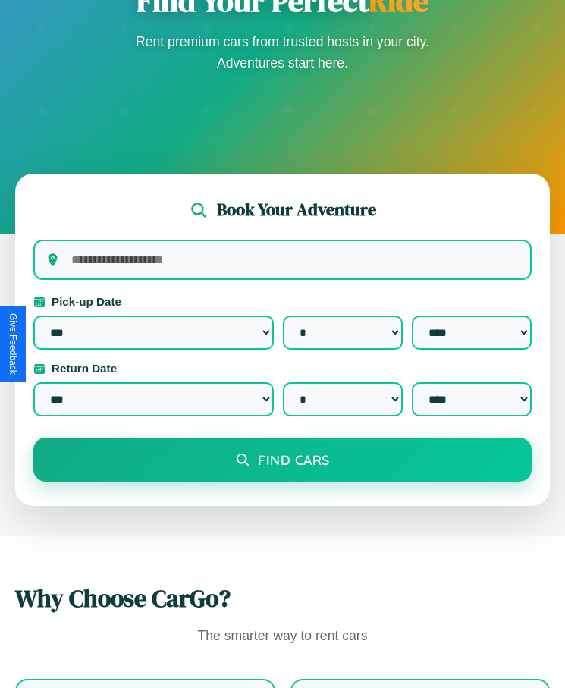 This screenshot has height=688, width=565. I want to click on label: Return Date, so click(282, 368).